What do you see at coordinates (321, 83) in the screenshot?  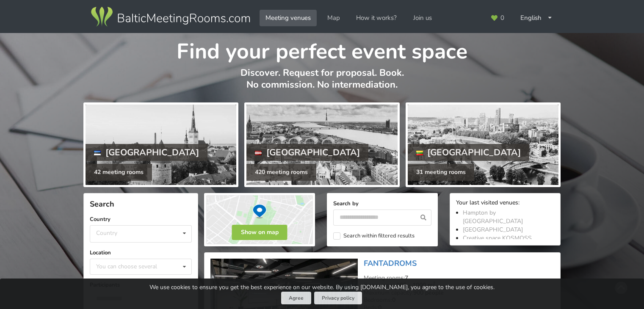 I see `p: Discover. Request for proposal. Book. No commission. No intermediation.` at bounding box center [321, 83].